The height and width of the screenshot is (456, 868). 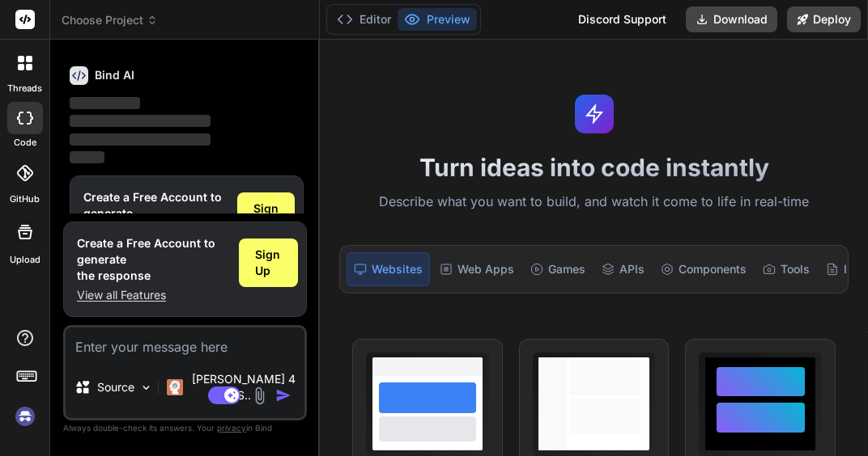 What do you see at coordinates (116, 387) in the screenshot?
I see `p: Source` at bounding box center [116, 387].